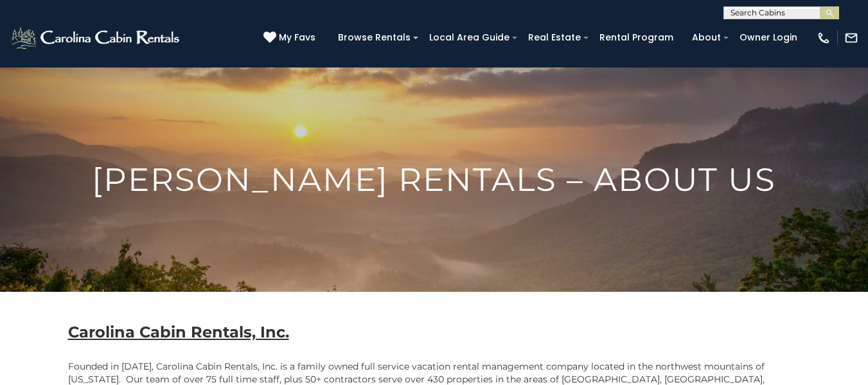 This screenshot has width=868, height=385. I want to click on span: My Favs, so click(297, 38).